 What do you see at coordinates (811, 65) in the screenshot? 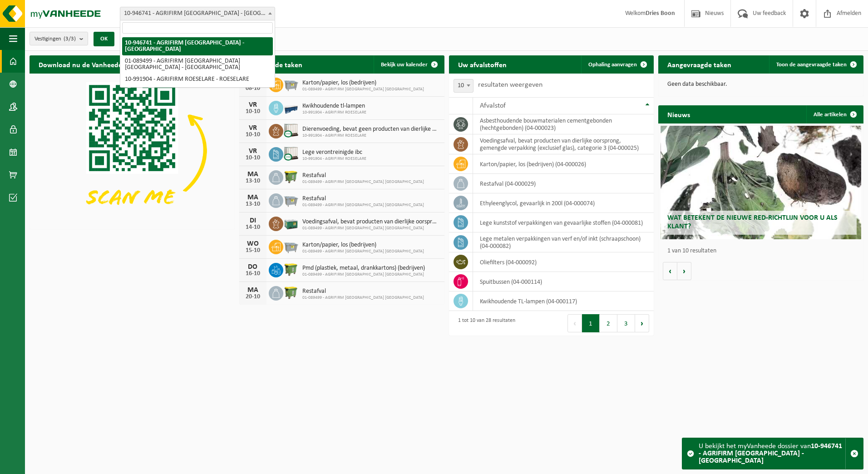
I see `span: Toon de aangevraagde taken` at bounding box center [811, 65].